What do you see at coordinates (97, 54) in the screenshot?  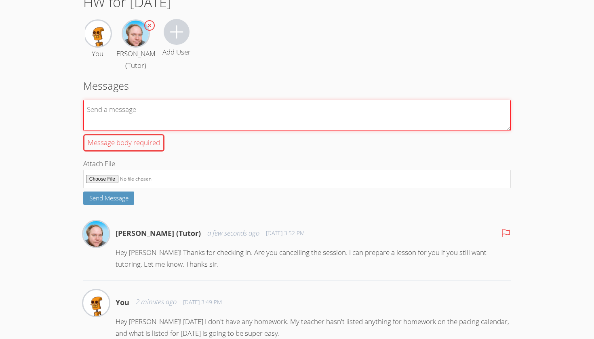 I see `div: You` at bounding box center [97, 54].